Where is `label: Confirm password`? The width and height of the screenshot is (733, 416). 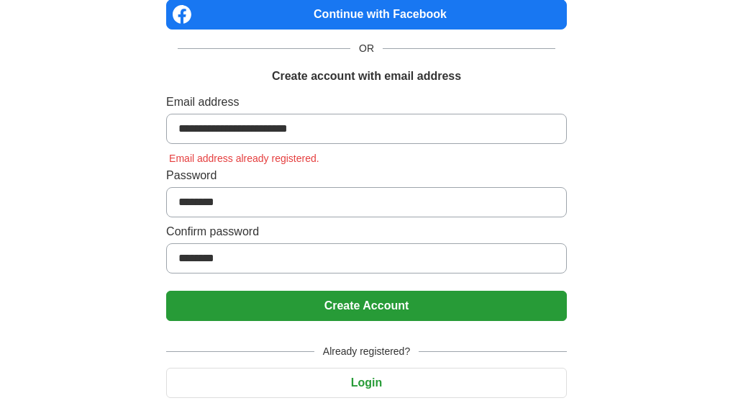
label: Confirm password is located at coordinates (366, 232).